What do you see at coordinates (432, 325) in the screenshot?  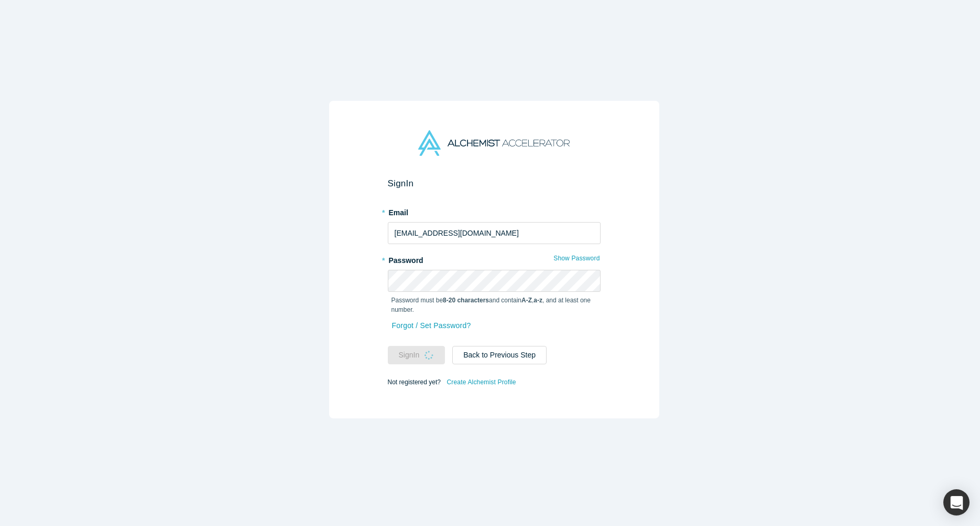 I see `a: Forgot / Set Password?` at bounding box center [432, 325].